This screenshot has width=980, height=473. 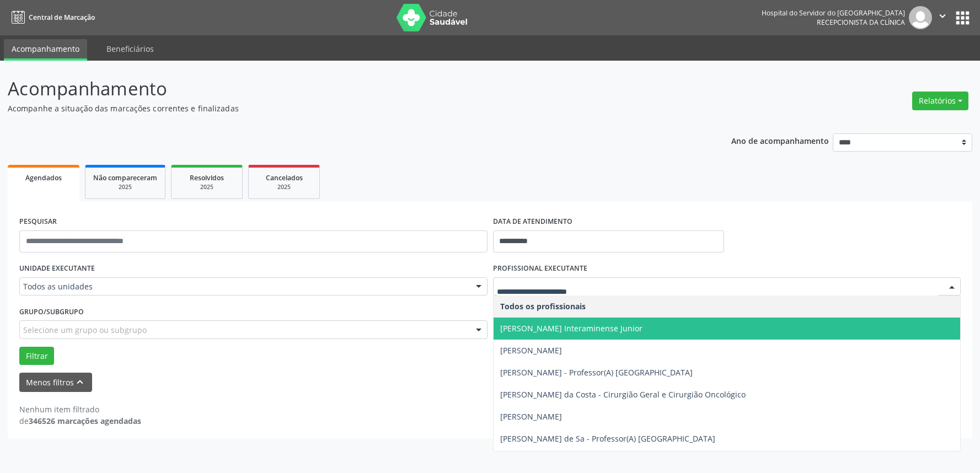 What do you see at coordinates (345, 89) in the screenshot?
I see `p: Acompanhamento` at bounding box center [345, 89].